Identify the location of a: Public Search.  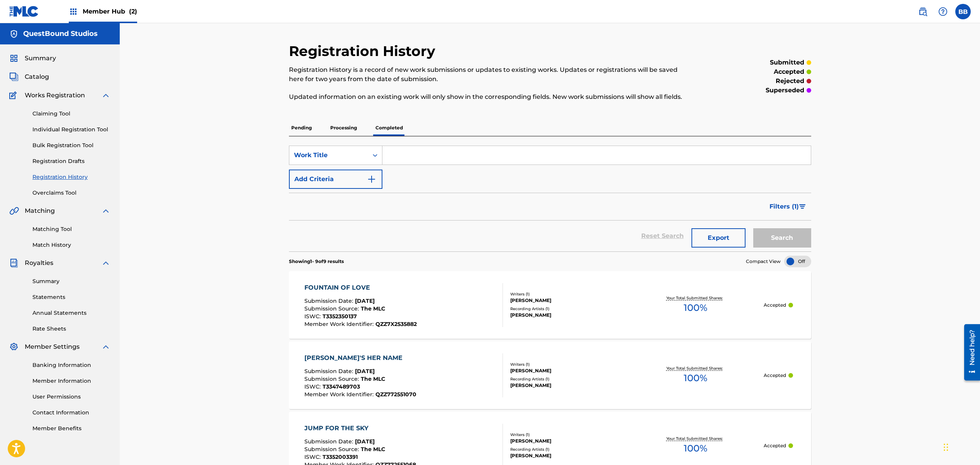
(922, 11).